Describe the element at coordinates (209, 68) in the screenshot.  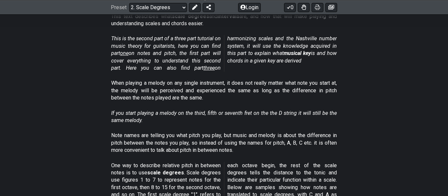
I see `span: three` at that location.